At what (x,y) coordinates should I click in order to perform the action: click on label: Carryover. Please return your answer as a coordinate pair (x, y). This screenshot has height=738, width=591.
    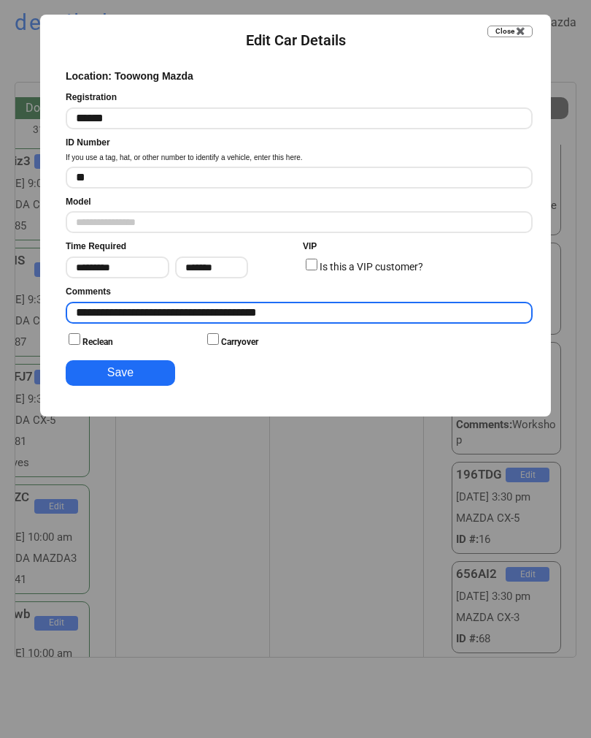
    Looking at the image, I should click on (240, 342).